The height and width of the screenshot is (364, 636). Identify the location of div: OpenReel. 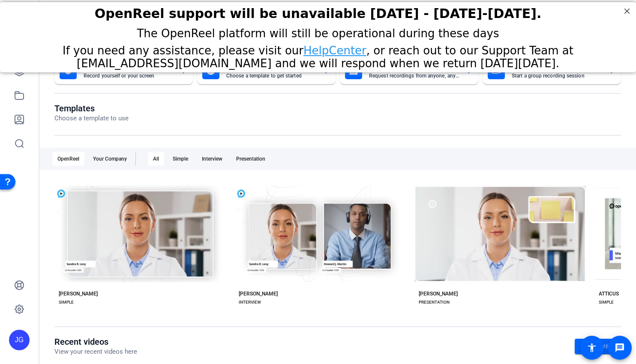
(68, 159).